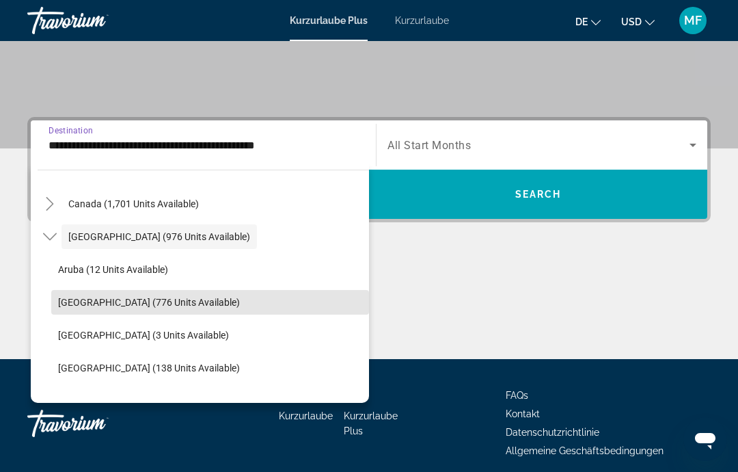 The width and height of the screenshot is (738, 472). I want to click on a: Datenschutzrichtlinie, so click(552, 432).